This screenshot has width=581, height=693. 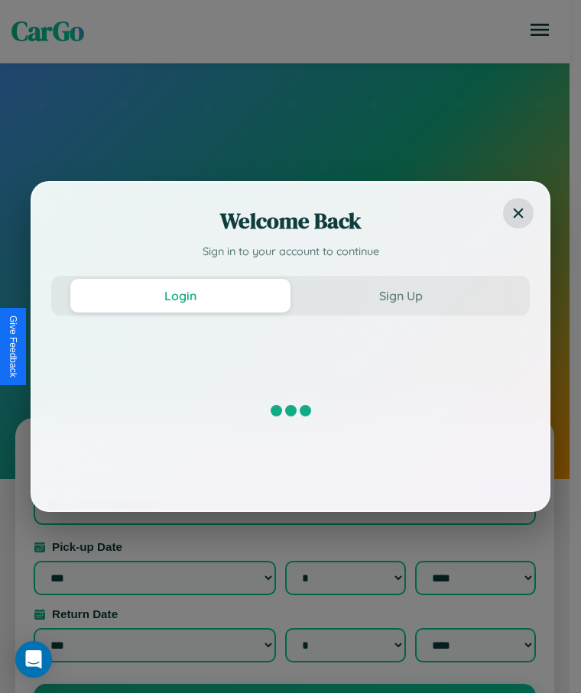 What do you see at coordinates (13, 346) in the screenshot?
I see `div: Give Feedback` at bounding box center [13, 346].